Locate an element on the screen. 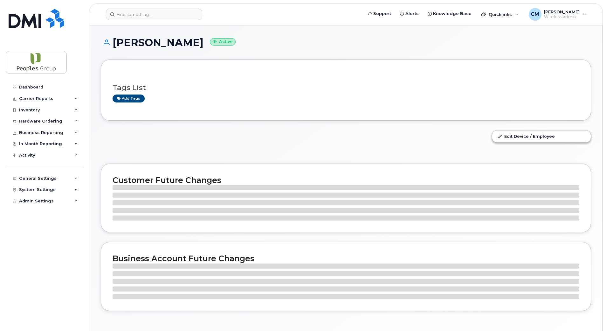 This screenshot has height=331, width=606. h2: Customer Future Changes is located at coordinates (346, 180).